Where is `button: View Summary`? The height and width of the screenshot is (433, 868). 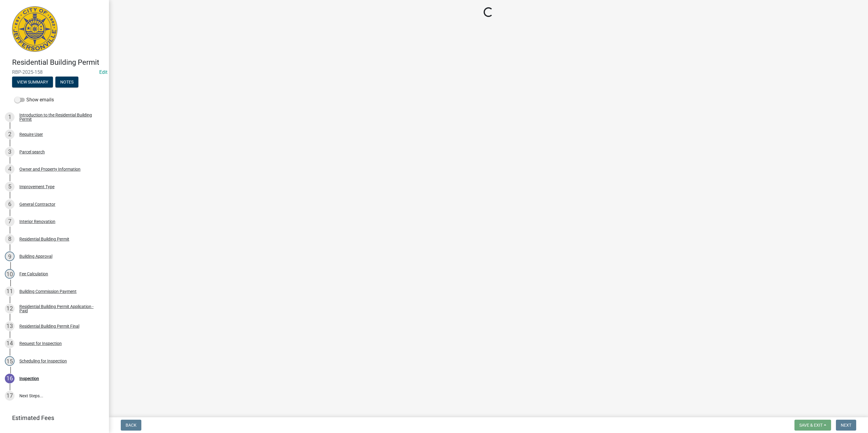 button: View Summary is located at coordinates (32, 82).